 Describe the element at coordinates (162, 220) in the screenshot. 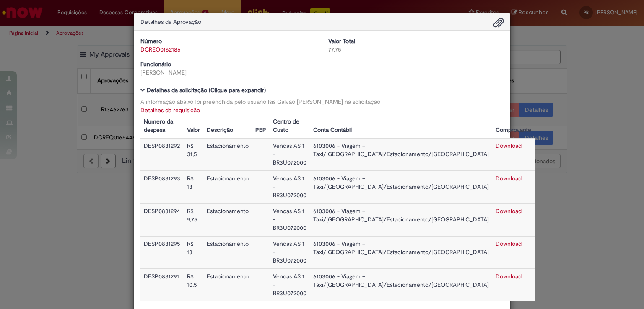

I see `td: DESP0831294` at that location.